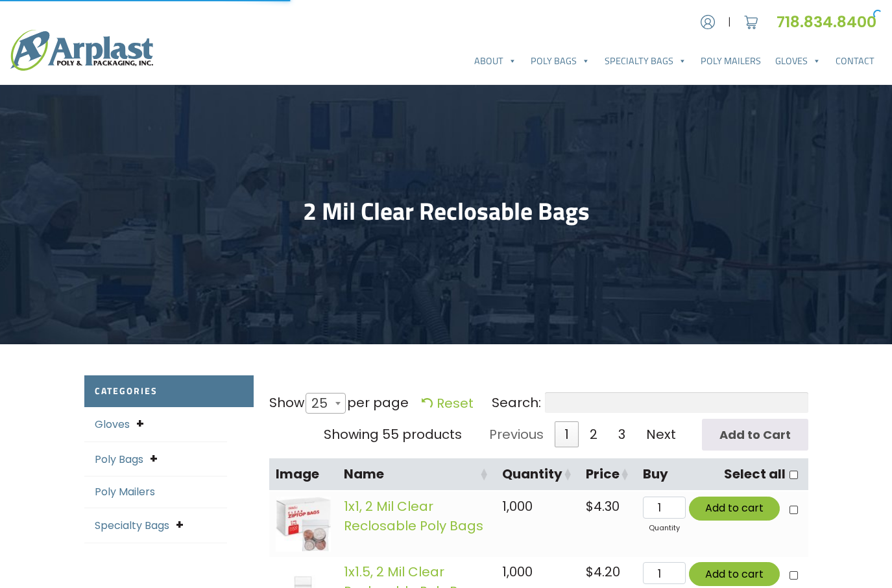 This screenshot has width=892, height=588. Describe the element at coordinates (677, 403) in the screenshot. I see `input: Search:` at that location.